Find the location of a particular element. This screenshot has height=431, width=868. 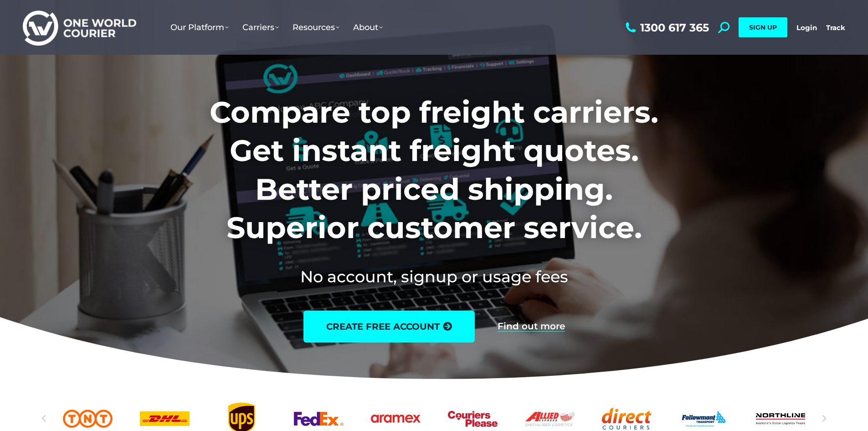

h2: No account, signup or usage fees is located at coordinates (434, 276).